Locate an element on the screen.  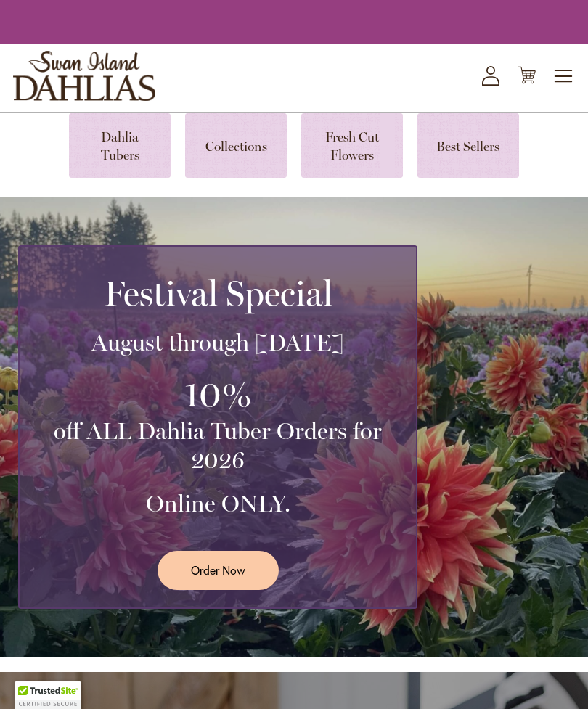
span: Order Now is located at coordinates (218, 570).